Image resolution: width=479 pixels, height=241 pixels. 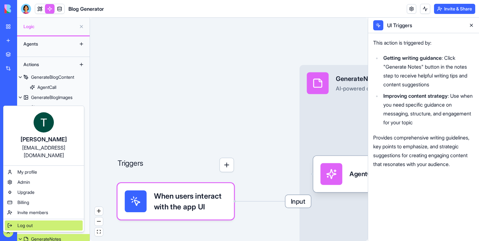 What do you see at coordinates (27, 172) in the screenshot?
I see `span: My profile` at bounding box center [27, 172].